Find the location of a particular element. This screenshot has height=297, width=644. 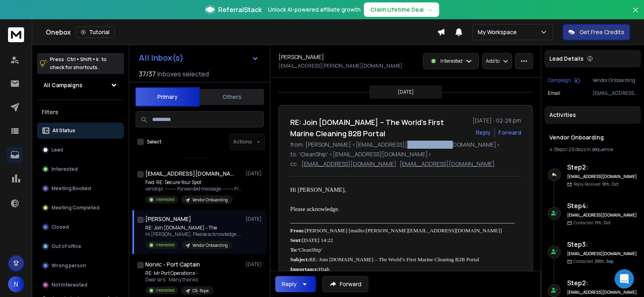

p: Campaign is located at coordinates (559, 81).